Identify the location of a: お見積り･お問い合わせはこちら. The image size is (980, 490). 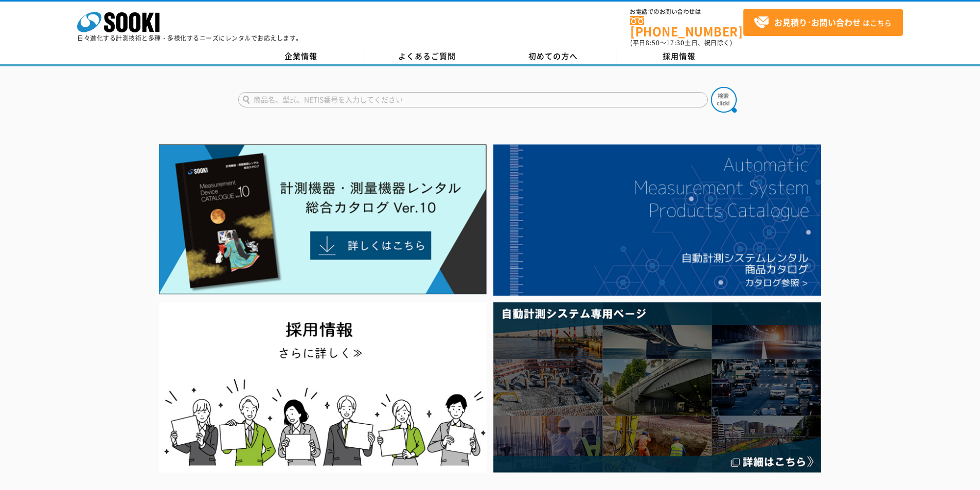
(823, 22).